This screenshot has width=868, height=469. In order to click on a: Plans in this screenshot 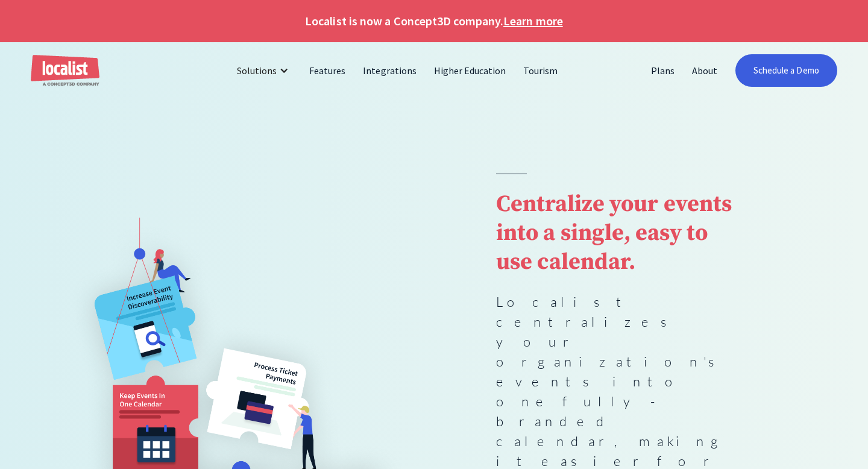, I will do `click(663, 70)`.